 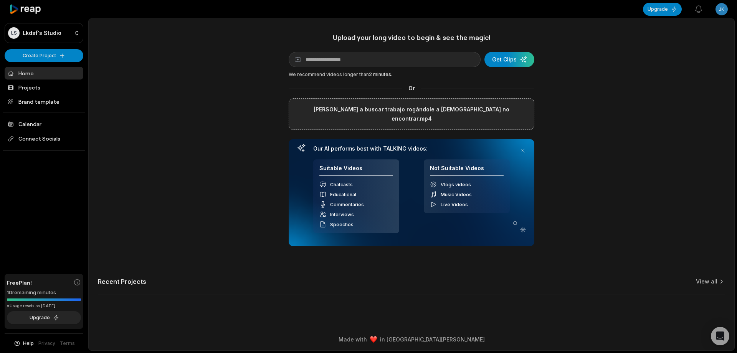 I want to click on h1: Upload your long video to begin & see the magic!, so click(x=411, y=37).